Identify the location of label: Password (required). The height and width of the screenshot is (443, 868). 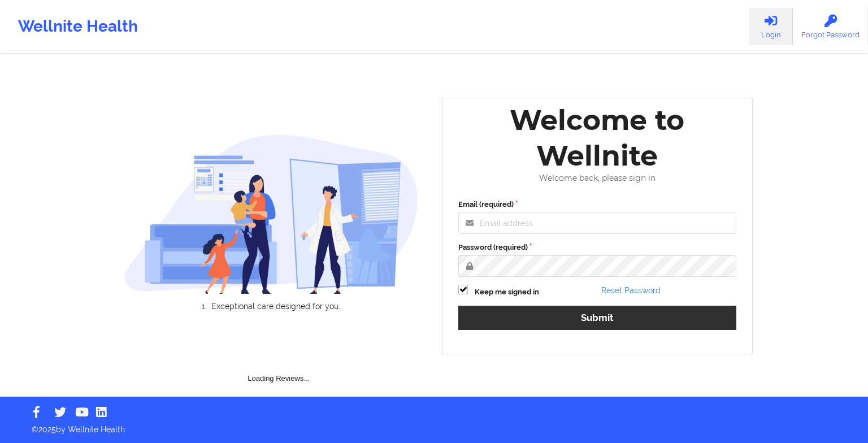
(597, 248).